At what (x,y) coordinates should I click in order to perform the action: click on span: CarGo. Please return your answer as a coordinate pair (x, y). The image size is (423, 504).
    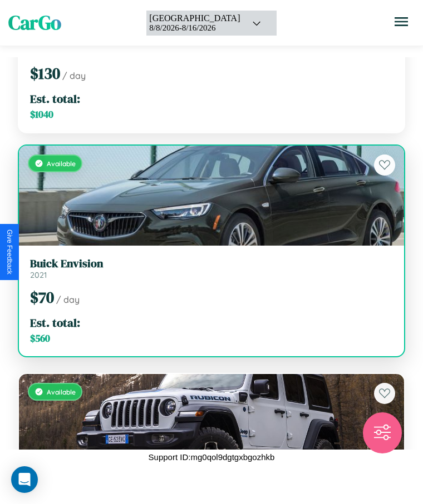
    Looking at the image, I should click on (35, 23).